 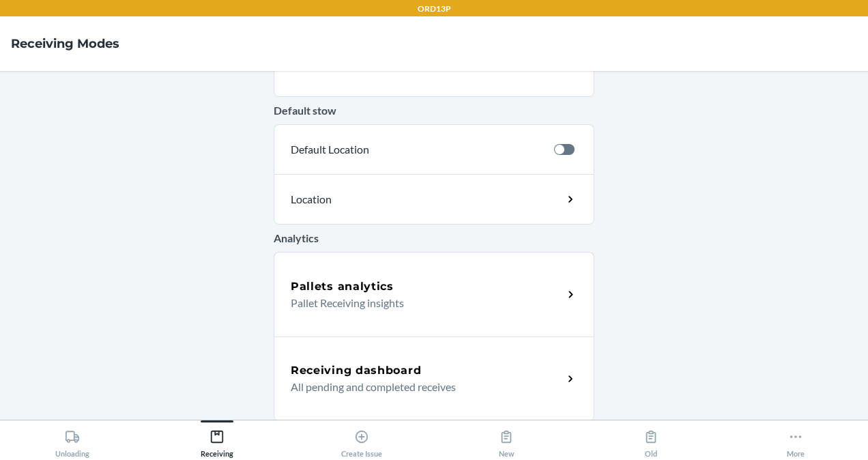 What do you see at coordinates (434, 238) in the screenshot?
I see `p: Analytics` at bounding box center [434, 238].